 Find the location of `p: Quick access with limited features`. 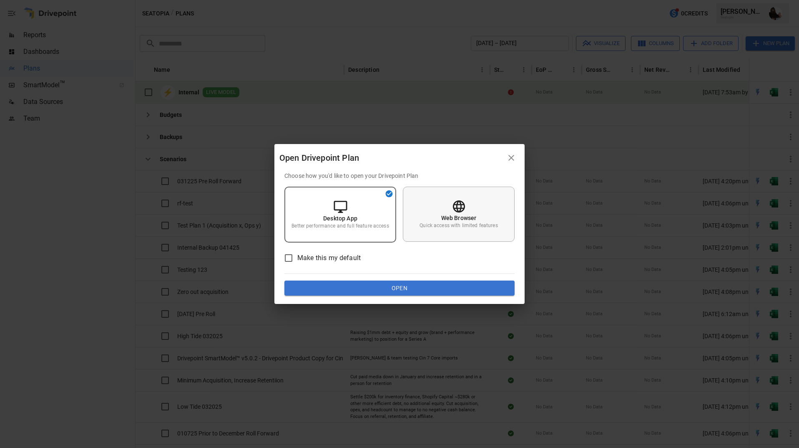

p: Quick access with limited features is located at coordinates (459, 225).